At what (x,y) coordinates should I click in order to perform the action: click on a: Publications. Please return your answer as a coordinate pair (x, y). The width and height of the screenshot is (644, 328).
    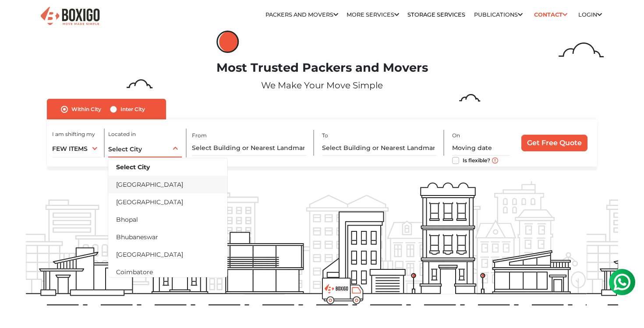
    Looking at the image, I should click on (498, 15).